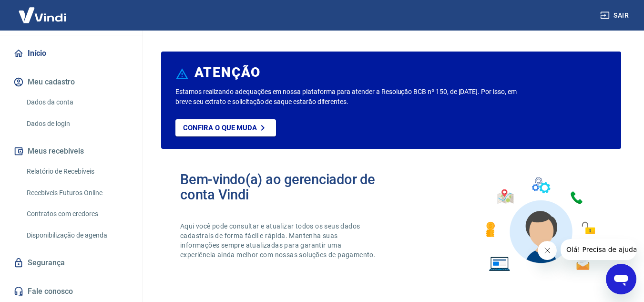 This screenshot has width=644, height=302. Describe the element at coordinates (71, 263) in the screenshot. I see `a: Segurança` at that location.